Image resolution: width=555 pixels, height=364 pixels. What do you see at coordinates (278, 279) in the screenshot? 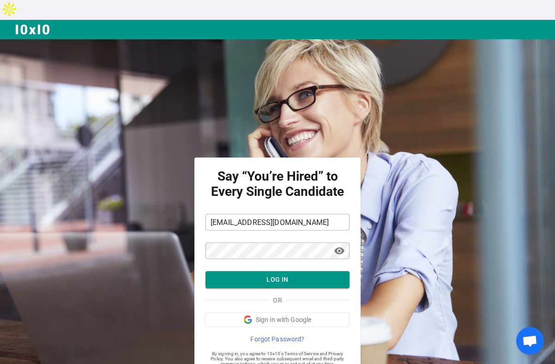
I see `button: LOG IN` at bounding box center [278, 279].